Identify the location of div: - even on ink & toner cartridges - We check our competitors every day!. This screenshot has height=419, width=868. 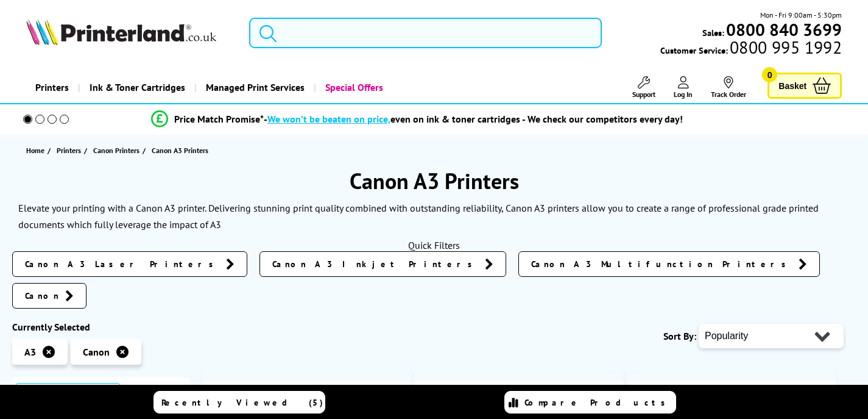
(473, 119).